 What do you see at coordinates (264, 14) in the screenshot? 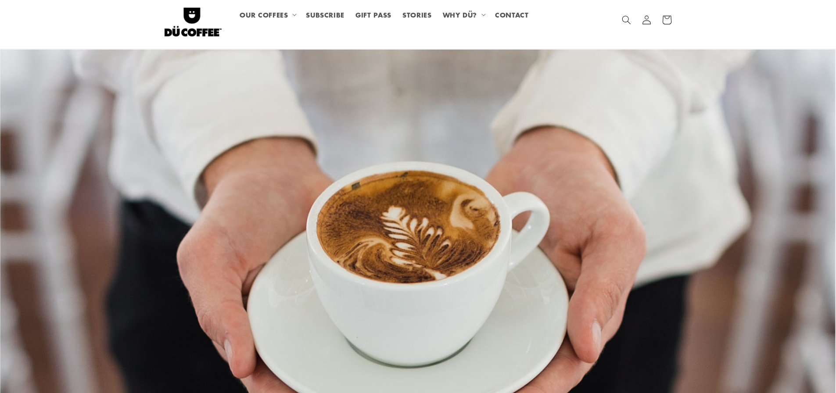
I see `span: OUR COFFEES` at bounding box center [264, 14].